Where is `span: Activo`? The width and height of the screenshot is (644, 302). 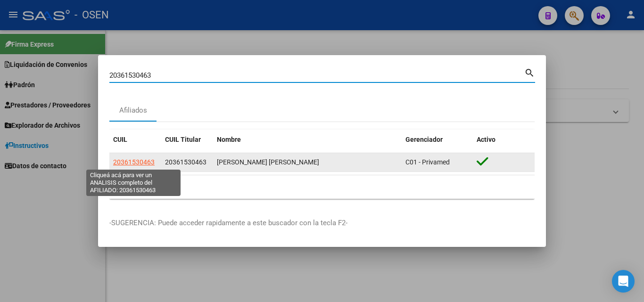 span: Activo is located at coordinates (486, 140).